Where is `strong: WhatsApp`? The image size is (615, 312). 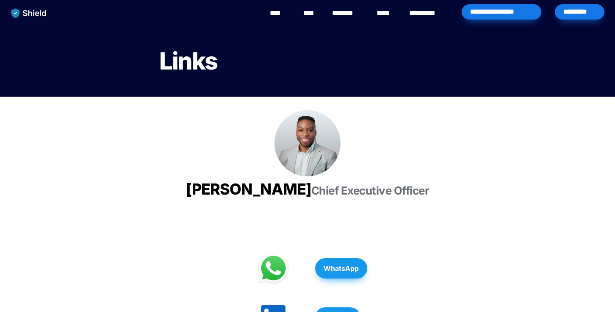
strong: WhatsApp is located at coordinates (341, 268).